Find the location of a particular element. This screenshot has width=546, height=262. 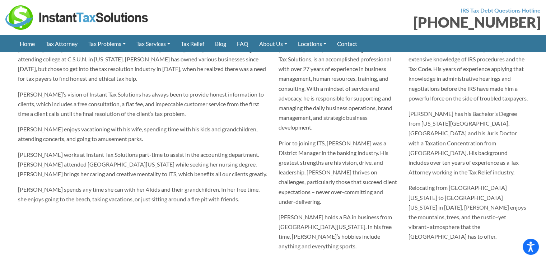

a: FAQ is located at coordinates (242, 43).